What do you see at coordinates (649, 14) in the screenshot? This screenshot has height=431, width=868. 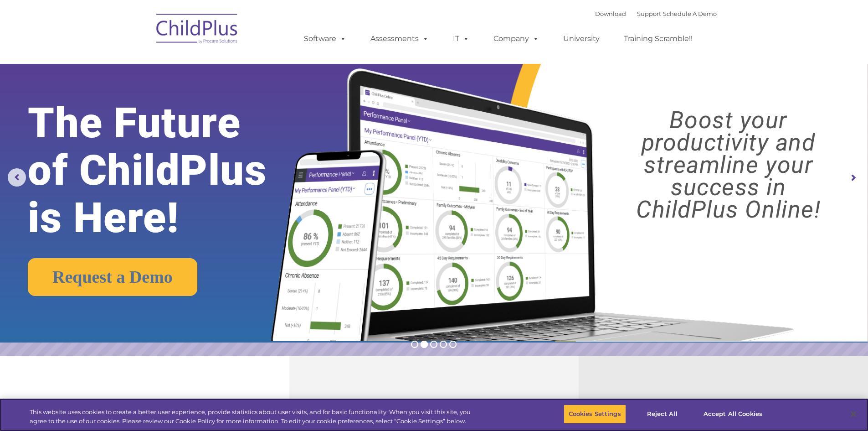 I see `a: Support` at bounding box center [649, 14].